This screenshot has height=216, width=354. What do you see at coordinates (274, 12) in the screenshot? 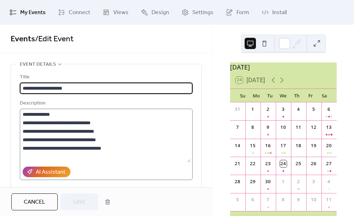
I see `a: Install` at bounding box center [274, 12].